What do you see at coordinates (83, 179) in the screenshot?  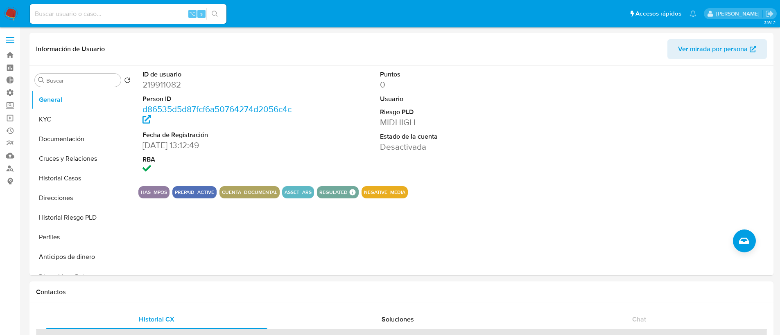 I see `button: Historial Casos` at bounding box center [83, 179].